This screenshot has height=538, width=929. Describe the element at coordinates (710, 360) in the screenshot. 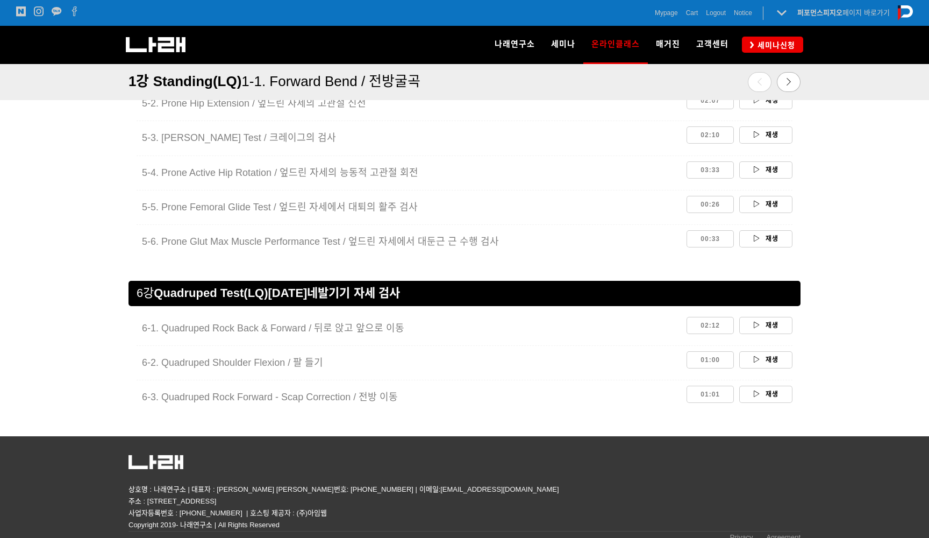

I see `a: 01:00` at that location.